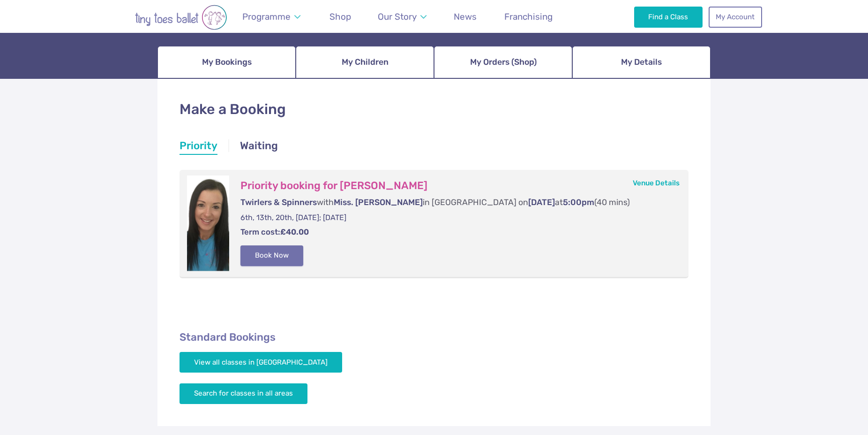 This screenshot has height=435, width=868. I want to click on a: News, so click(466, 16).